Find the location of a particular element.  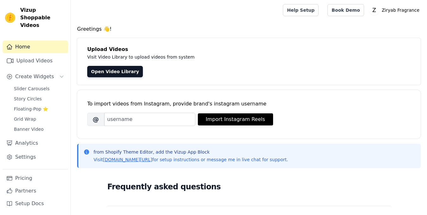

span: Grid Wrap is located at coordinates (25, 119).